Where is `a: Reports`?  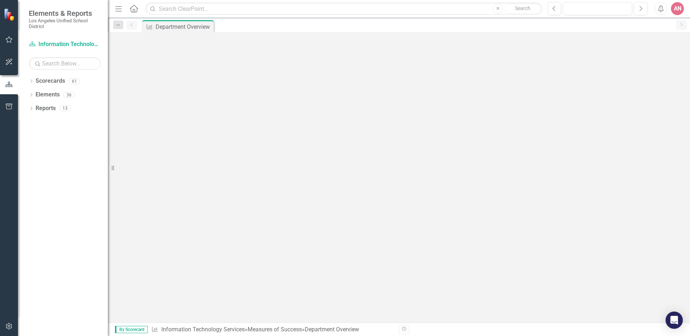
a: Reports is located at coordinates (46, 108).